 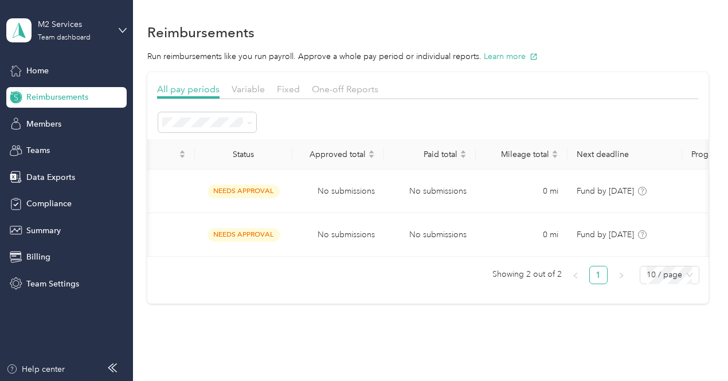 I want to click on span: Paid total, so click(x=426, y=154).